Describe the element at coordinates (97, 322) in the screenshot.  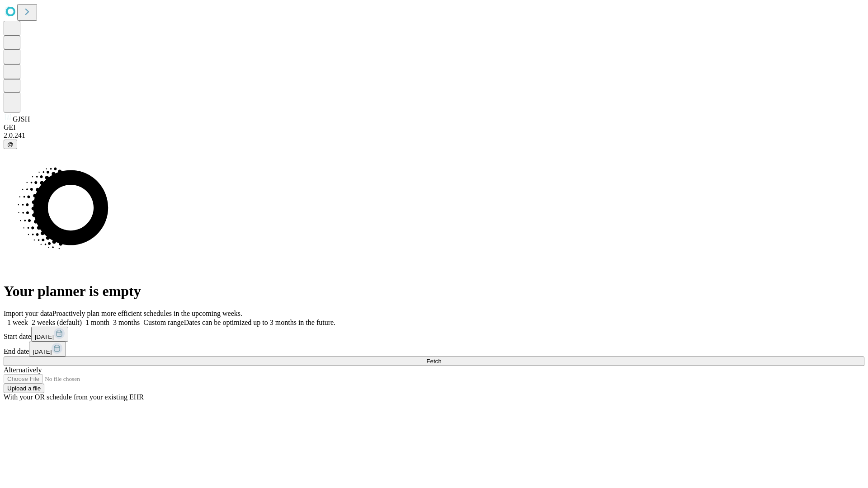
I see `span: 1 month` at that location.